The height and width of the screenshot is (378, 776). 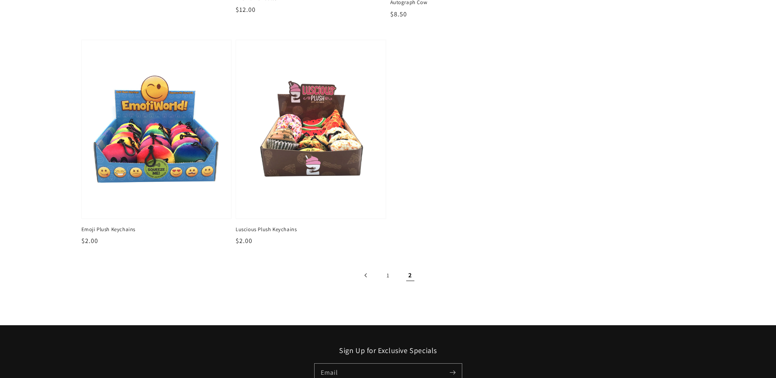 I want to click on img: Luscious Plush Keychains, so click(x=311, y=129).